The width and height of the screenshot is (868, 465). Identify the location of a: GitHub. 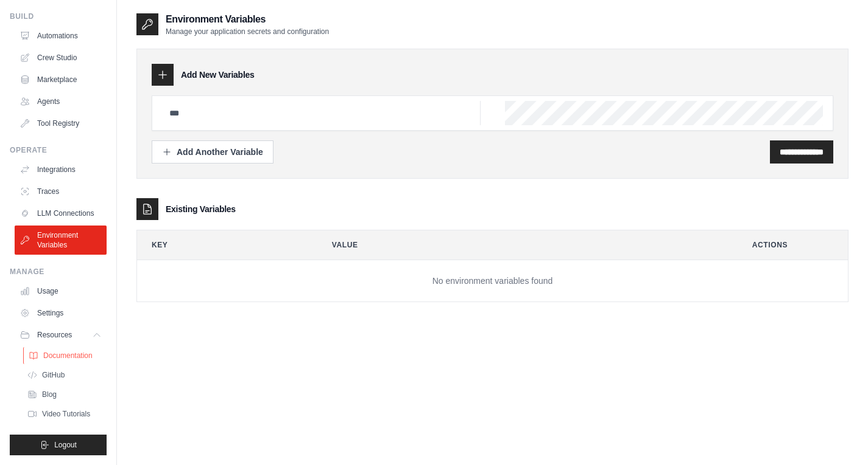
(64, 375).